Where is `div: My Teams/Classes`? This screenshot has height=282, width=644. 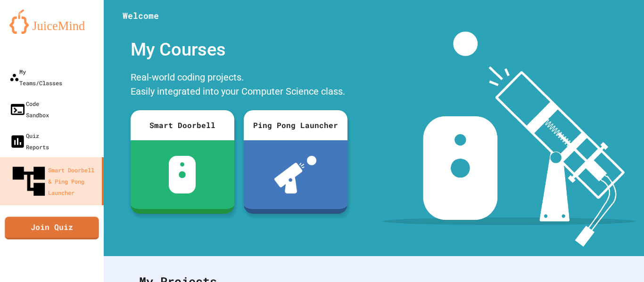 div: My Teams/Classes is located at coordinates (36, 77).